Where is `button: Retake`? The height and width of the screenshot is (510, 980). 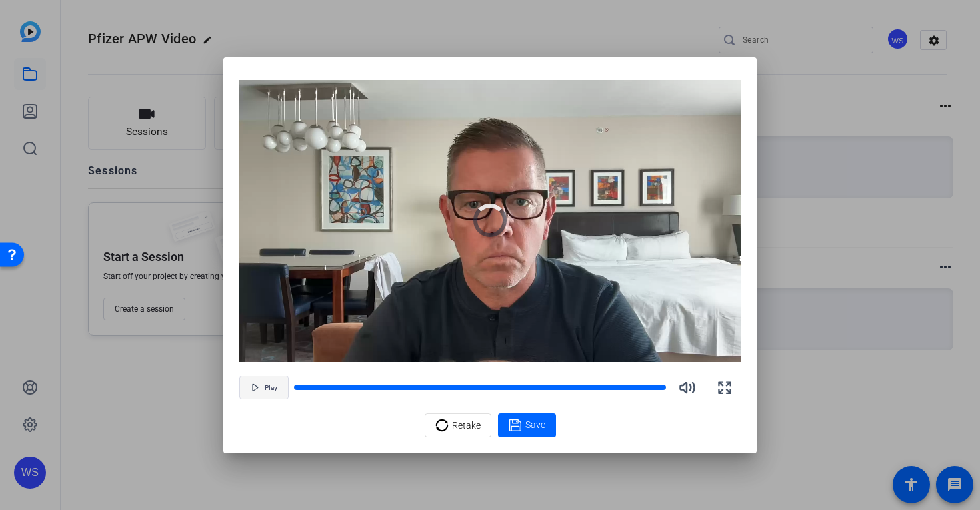 button: Retake is located at coordinates (458, 426).